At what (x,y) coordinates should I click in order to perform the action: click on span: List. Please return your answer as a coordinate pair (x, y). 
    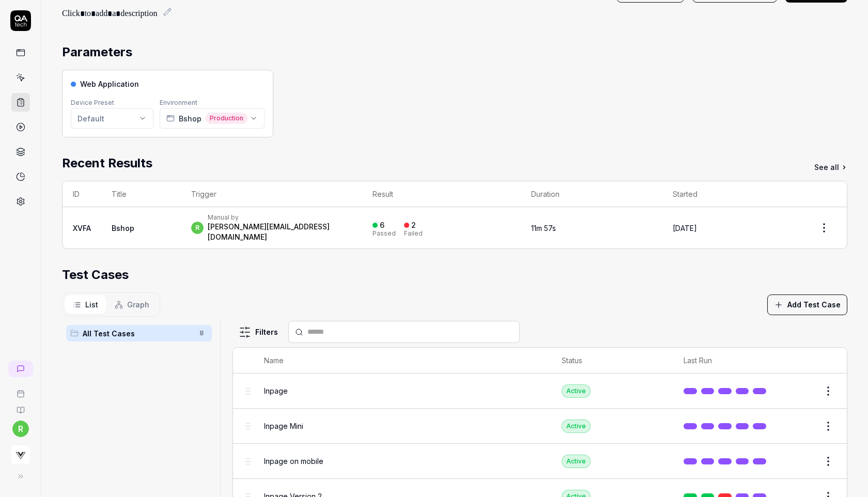
    Looking at the image, I should click on (92, 304).